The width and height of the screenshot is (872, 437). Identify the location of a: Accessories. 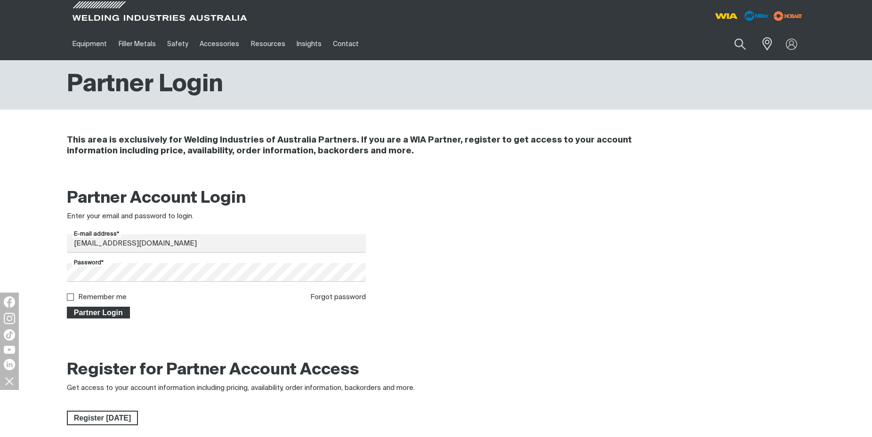
(219, 44).